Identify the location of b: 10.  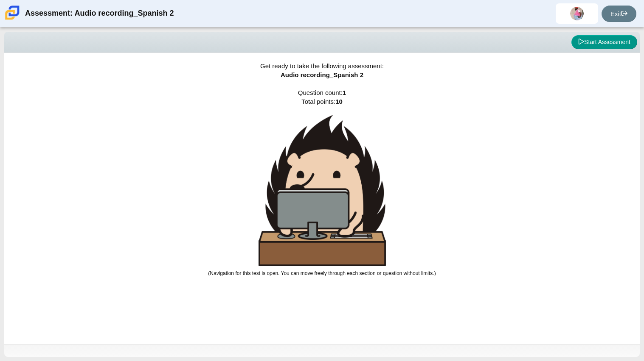
(338, 101).